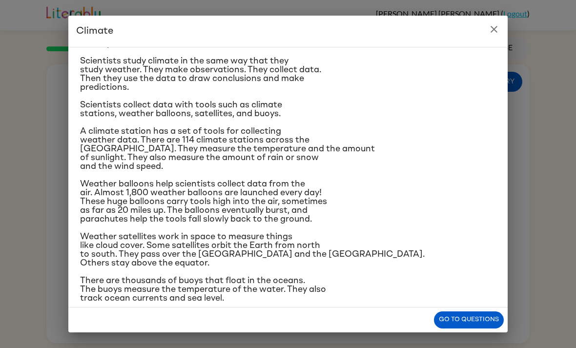 The image size is (576, 348). What do you see at coordinates (201, 74) in the screenshot?
I see `span: Scientists study climate in the same way that they study weather. They make observations. They co...` at bounding box center [201, 74].